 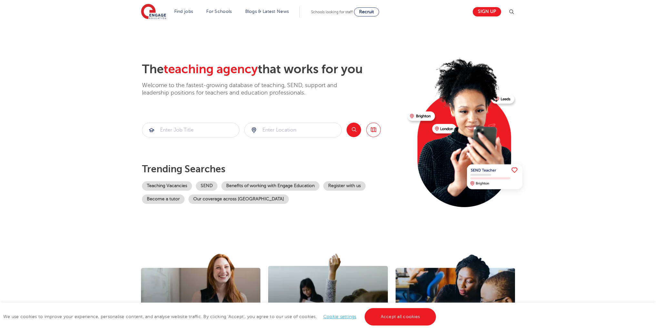 What do you see at coordinates (167, 186) in the screenshot?
I see `a: Teaching Vacancies` at bounding box center [167, 186].